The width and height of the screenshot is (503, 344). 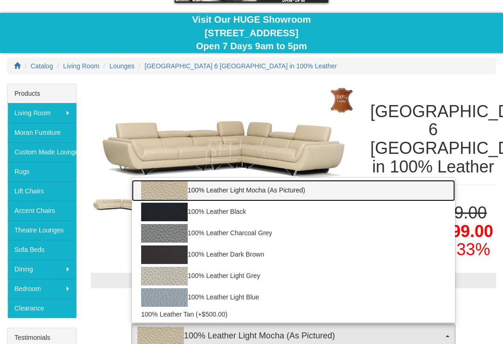 What do you see at coordinates (184, 315) in the screenshot?
I see `span: 100% Leather Tan (+$500.00)` at bounding box center [184, 315].